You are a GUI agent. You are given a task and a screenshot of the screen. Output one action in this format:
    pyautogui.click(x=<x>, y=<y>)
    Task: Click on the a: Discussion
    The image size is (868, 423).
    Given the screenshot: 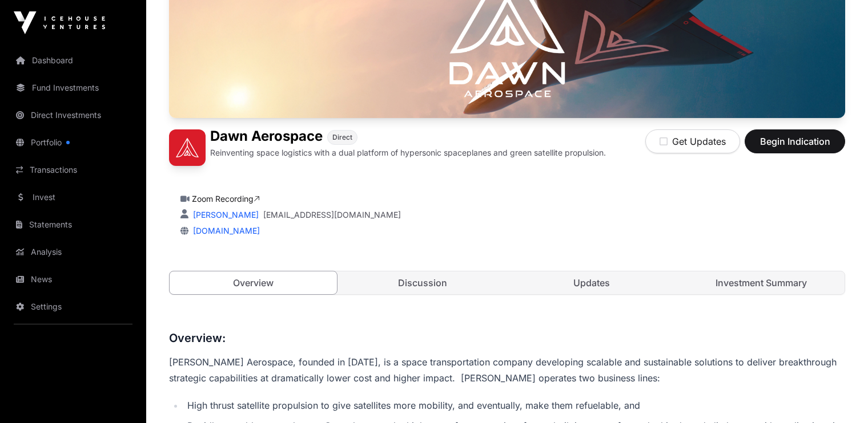 What is the action you would take?
    pyautogui.click(x=422, y=283)
    